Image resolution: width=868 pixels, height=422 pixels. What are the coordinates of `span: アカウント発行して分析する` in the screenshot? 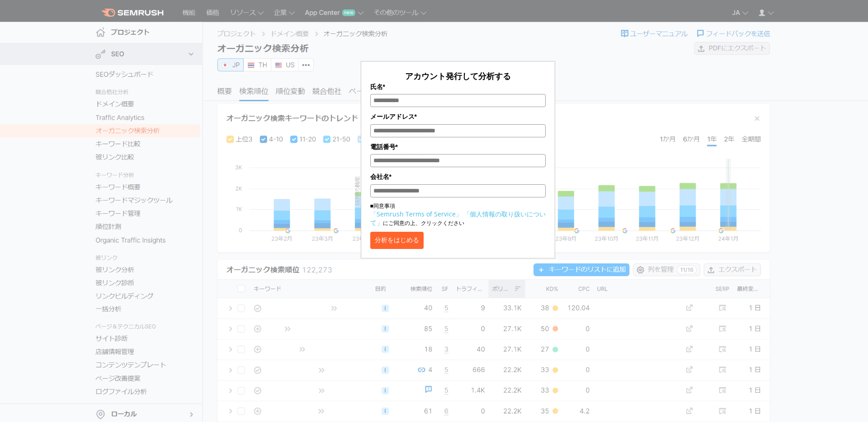 It's located at (458, 76).